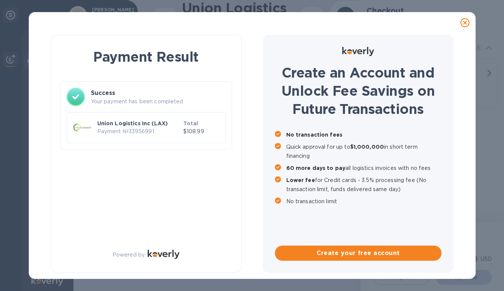 The width and height of the screenshot is (504, 291). Describe the element at coordinates (364, 185) in the screenshot. I see `p: for Credit cards - 3.5% processing fee (No transaction limit, funds delivered same day)` at that location.